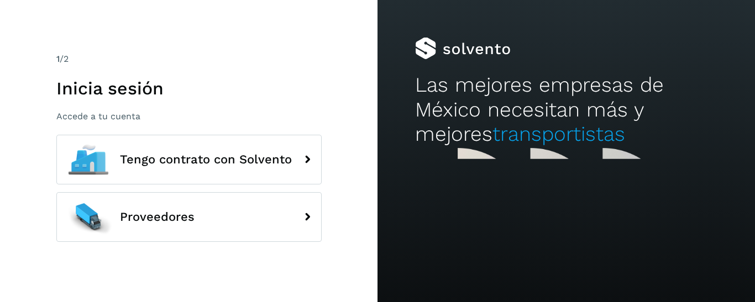 Image resolution: width=755 pixels, height=302 pixels. Describe the element at coordinates (189, 88) in the screenshot. I see `h1: Inicia sesión` at that location.